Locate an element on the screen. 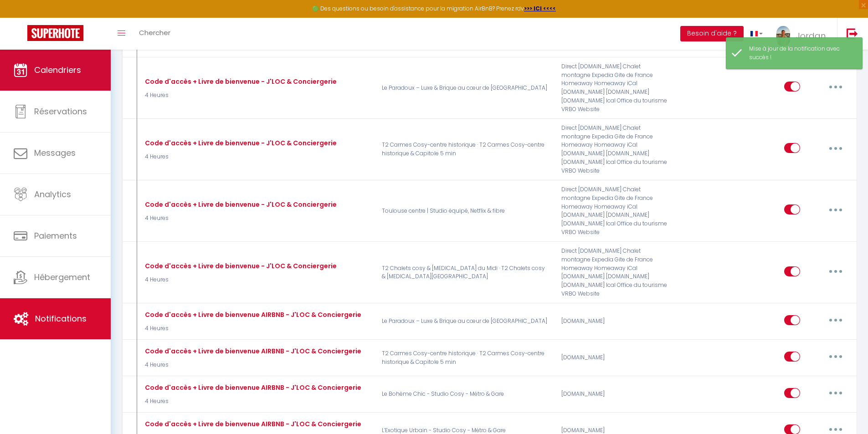 The width and height of the screenshot is (868, 434). button: Besoin d'aide ? is located at coordinates (711, 34).